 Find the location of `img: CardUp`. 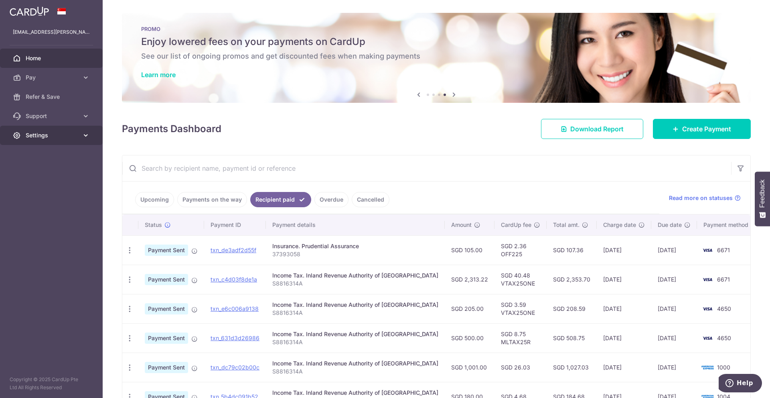

img: CardUp is located at coordinates (29, 11).